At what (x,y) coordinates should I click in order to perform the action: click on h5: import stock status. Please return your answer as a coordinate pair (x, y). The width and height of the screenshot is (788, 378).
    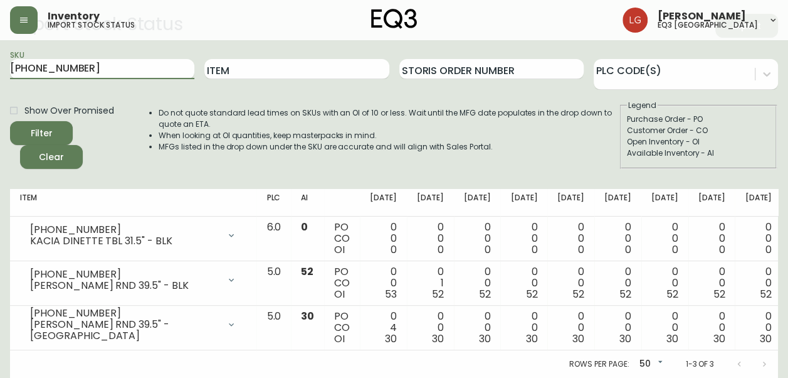
    Looking at the image, I should click on (91, 25).